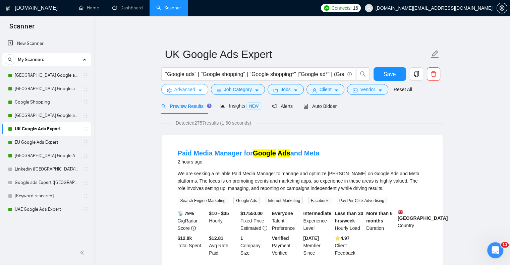 This screenshot has width=510, height=265. I want to click on span: 16, so click(355, 8).